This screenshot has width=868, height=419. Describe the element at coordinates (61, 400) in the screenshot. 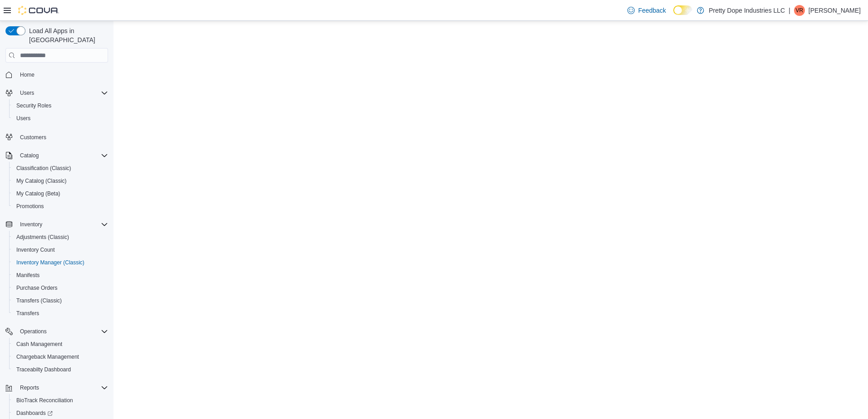

I see `button: BioTrack Reconciliation` at that location.